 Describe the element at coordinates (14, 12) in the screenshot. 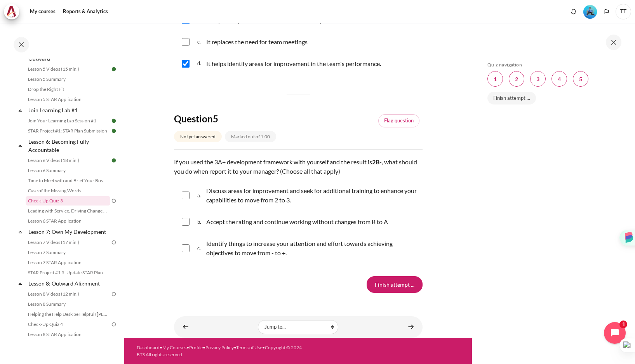

I see `a: Architeck Architeck` at that location.